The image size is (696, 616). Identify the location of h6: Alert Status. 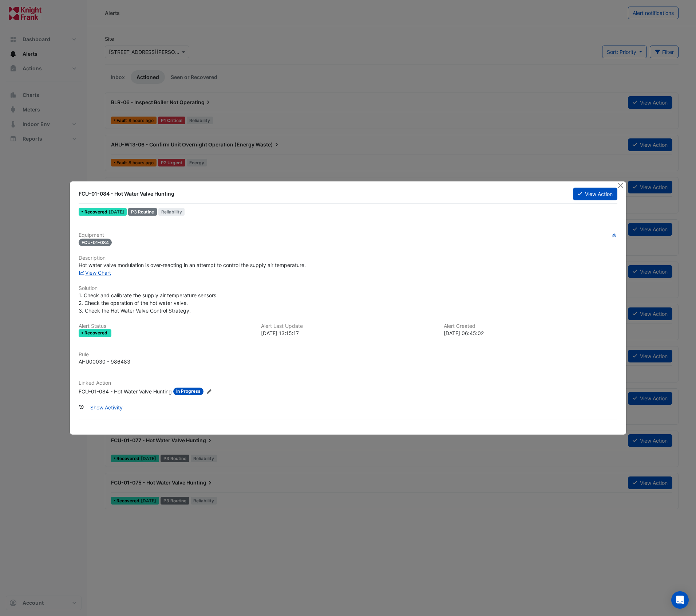
(165, 326).